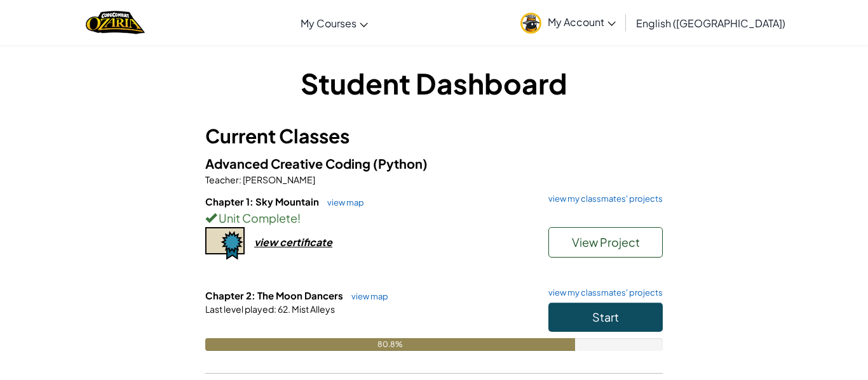  What do you see at coordinates (605, 317) in the screenshot?
I see `button: Start` at bounding box center [605, 317].